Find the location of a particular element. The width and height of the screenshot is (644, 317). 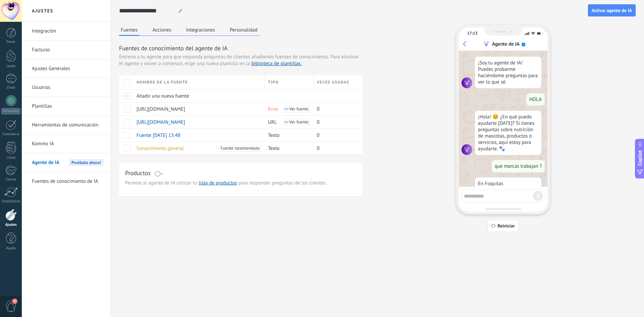

a: Ajustes Generales is located at coordinates (68, 69).